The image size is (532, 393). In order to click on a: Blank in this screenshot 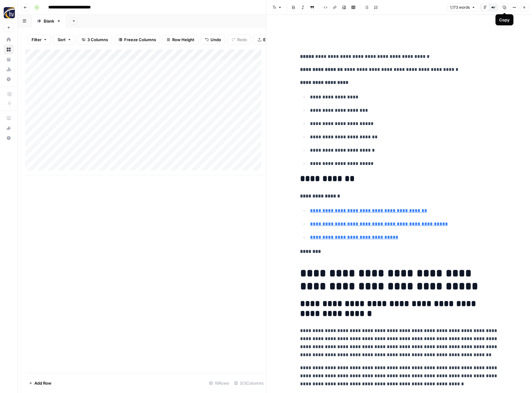, I will do `click(49, 21)`.